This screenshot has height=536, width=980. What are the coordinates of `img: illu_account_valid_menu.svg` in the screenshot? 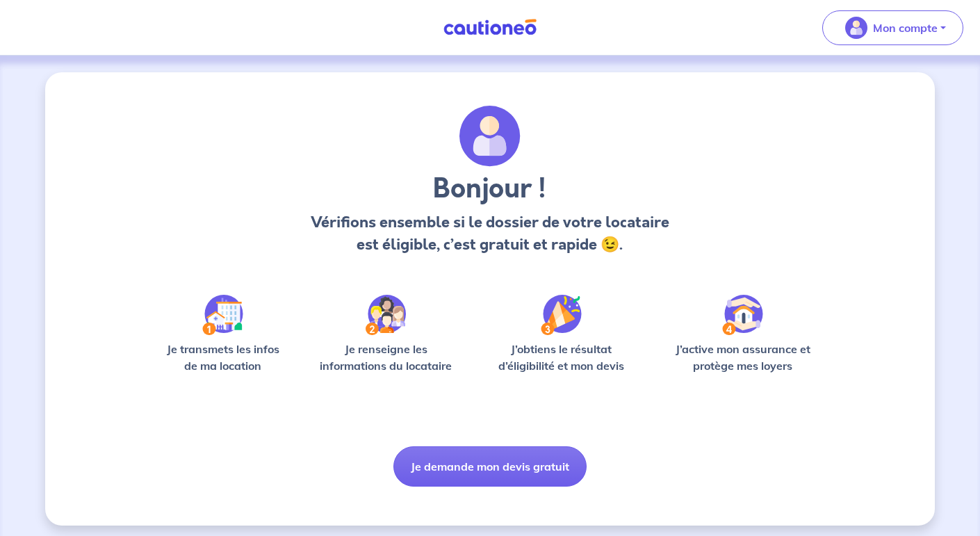 It's located at (856, 28).